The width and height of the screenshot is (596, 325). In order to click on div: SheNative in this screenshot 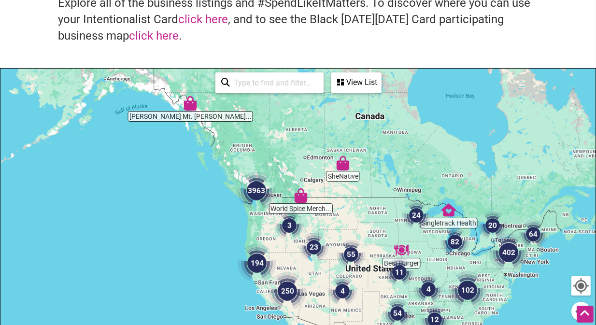, I will do `click(343, 163)`.